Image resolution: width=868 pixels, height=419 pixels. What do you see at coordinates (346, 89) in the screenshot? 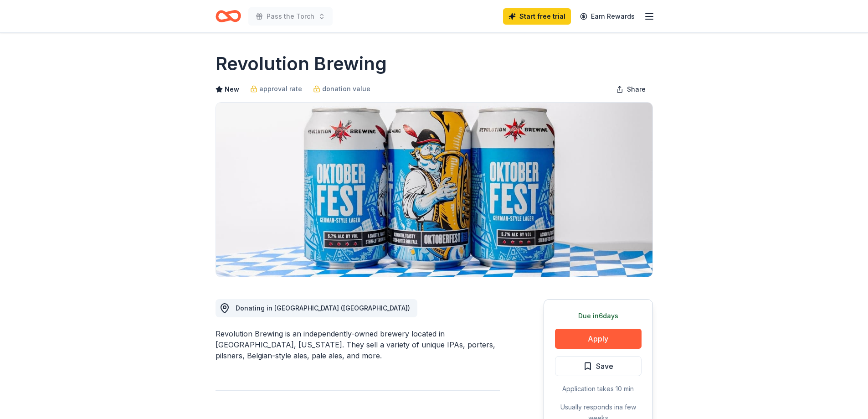
I see `span: donation value` at bounding box center [346, 89].